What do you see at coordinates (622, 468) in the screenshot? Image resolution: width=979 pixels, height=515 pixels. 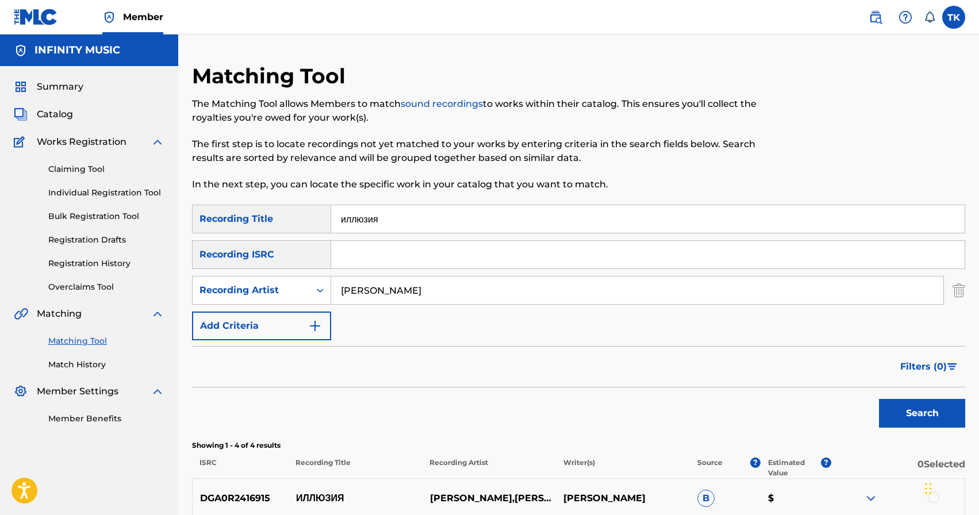 I see `p: Writer(s)` at bounding box center [622, 468].